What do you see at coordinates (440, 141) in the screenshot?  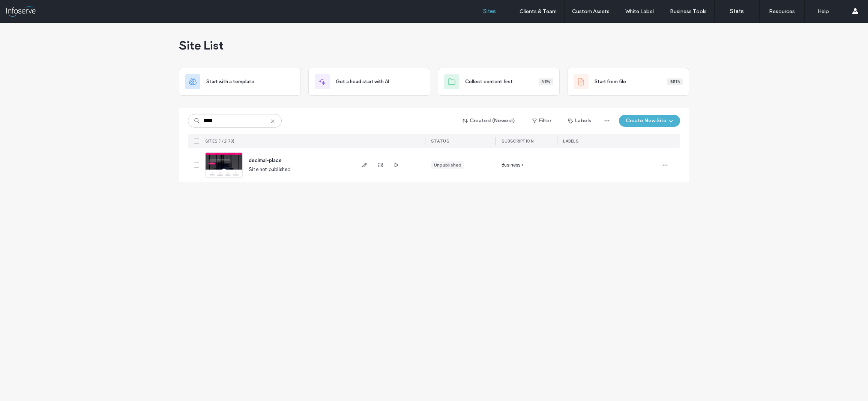 I see `span: STATUS` at bounding box center [440, 141].